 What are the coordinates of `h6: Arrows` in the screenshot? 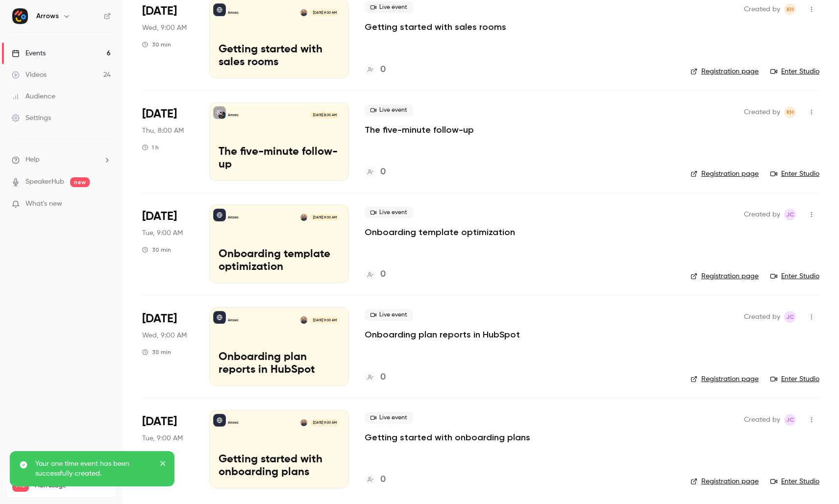 It's located at (48, 16).